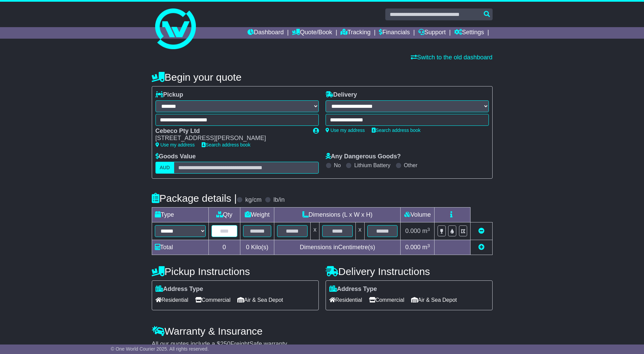  Describe the element at coordinates (481, 247) in the screenshot. I see `a: Add new item` at that location.